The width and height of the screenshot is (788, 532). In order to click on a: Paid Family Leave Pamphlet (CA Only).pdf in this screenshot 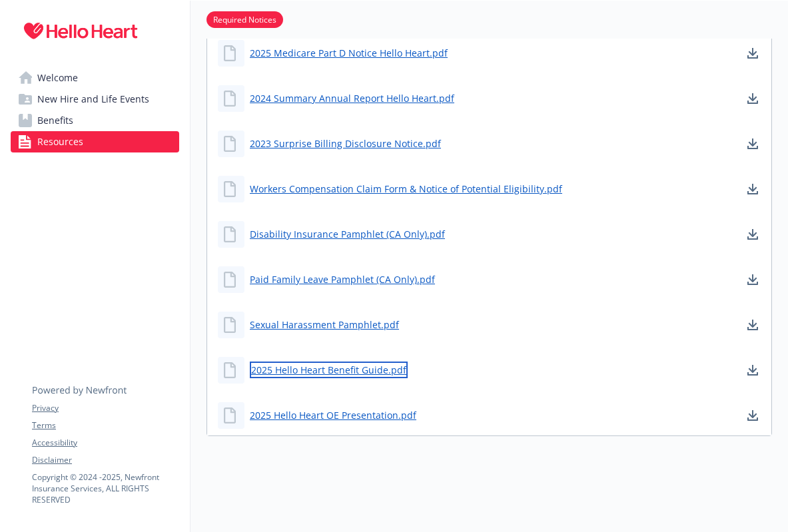, I will do `click(343, 279)`.